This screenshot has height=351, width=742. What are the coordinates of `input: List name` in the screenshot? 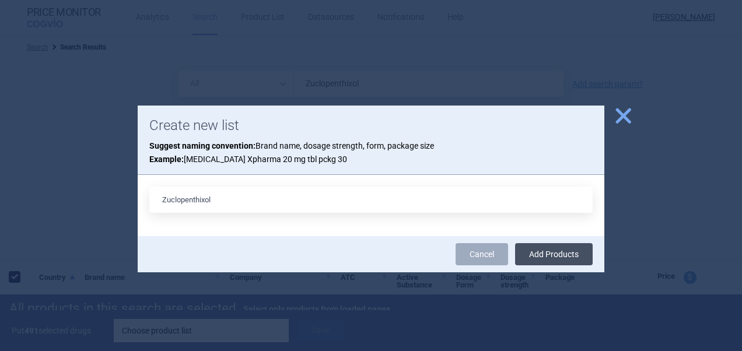 It's located at (371, 199).